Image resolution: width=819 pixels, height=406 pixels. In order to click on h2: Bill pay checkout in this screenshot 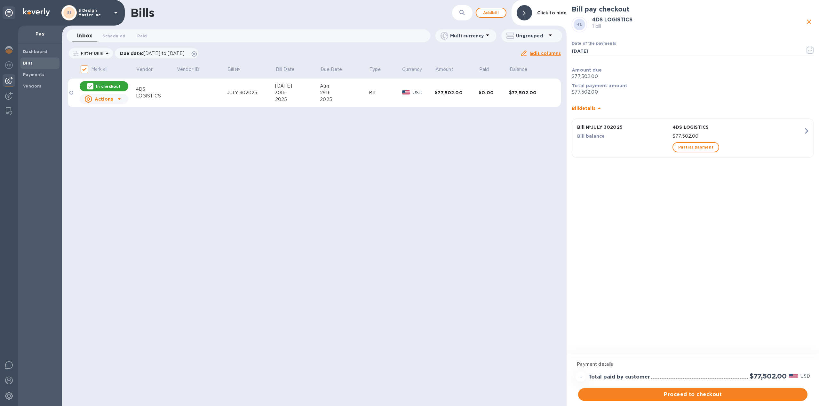, I will do `click(692, 9)`.